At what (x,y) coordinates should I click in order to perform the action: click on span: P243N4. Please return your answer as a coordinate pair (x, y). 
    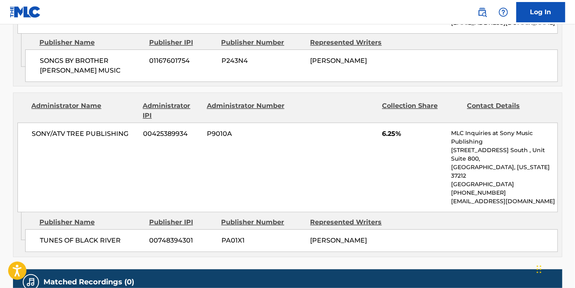
    Looking at the image, I should click on (263, 61).